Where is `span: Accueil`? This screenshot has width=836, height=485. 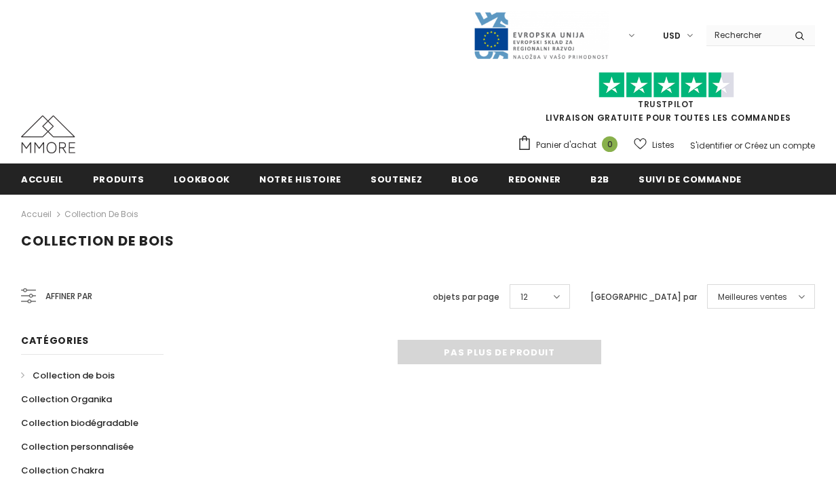 span: Accueil is located at coordinates (42, 179).